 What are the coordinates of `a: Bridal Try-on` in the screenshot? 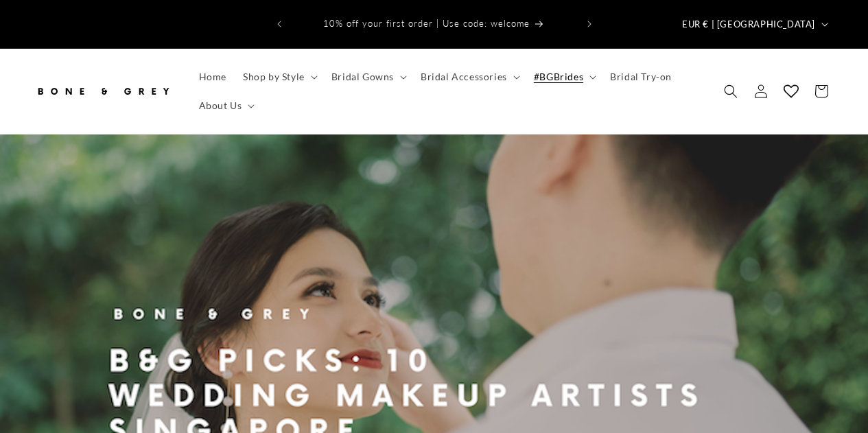 It's located at (641, 77).